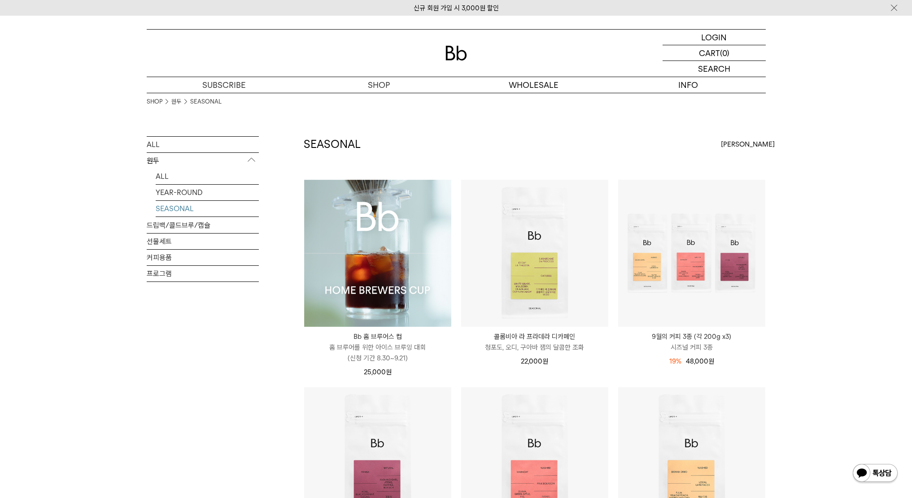 This screenshot has height=498, width=912. I want to click on img: 9월의 커피 3종 (각 200g x3), so click(692, 253).